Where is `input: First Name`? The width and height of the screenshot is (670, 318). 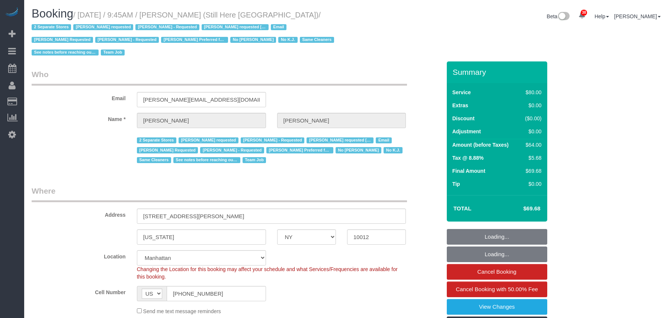 input: First Name is located at coordinates (201, 120).